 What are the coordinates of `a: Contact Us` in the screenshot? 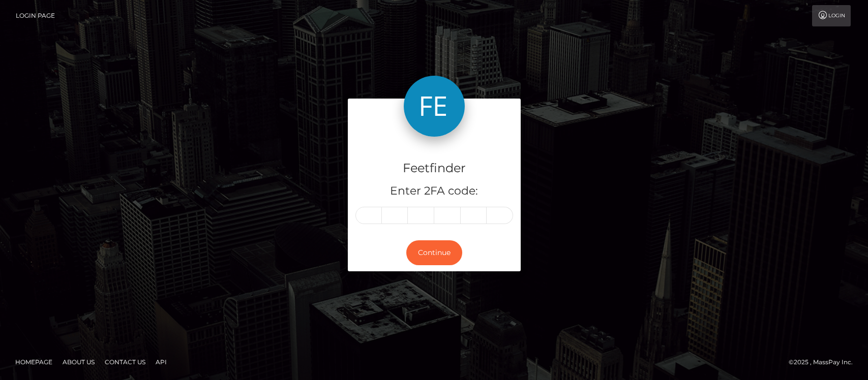 It's located at (125, 362).